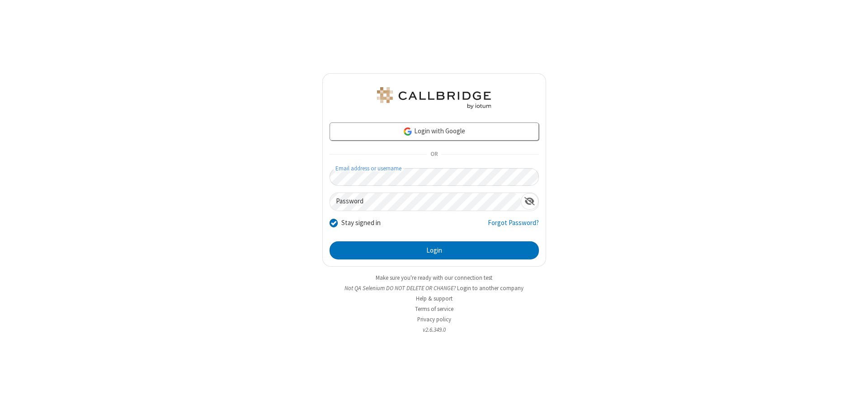 The image size is (868, 414). Describe the element at coordinates (434, 308) in the screenshot. I see `a: Terms of service` at that location.